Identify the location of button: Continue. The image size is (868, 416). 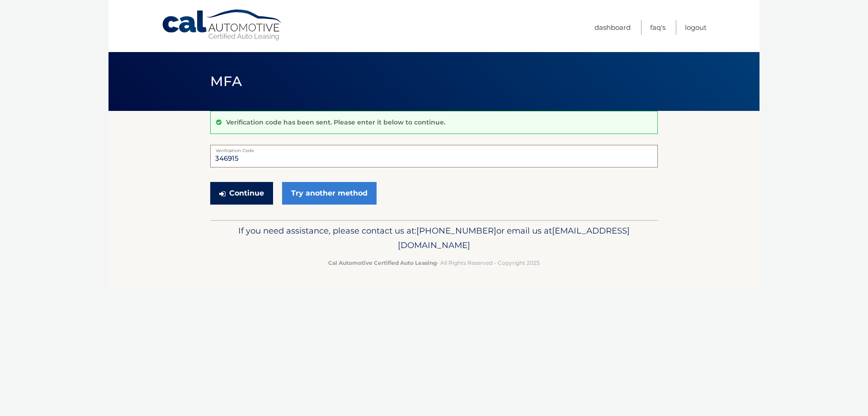
(242, 193).